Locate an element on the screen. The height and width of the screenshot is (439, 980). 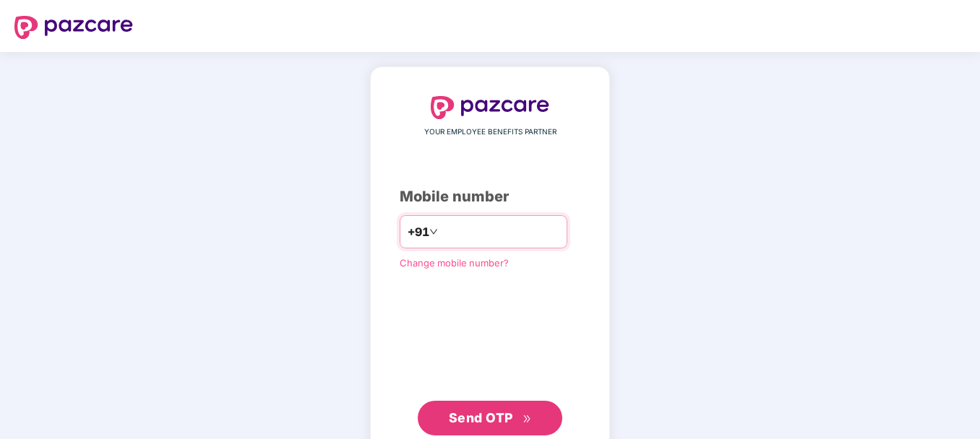
button: Send OTPdouble-right is located at coordinates (490, 418).